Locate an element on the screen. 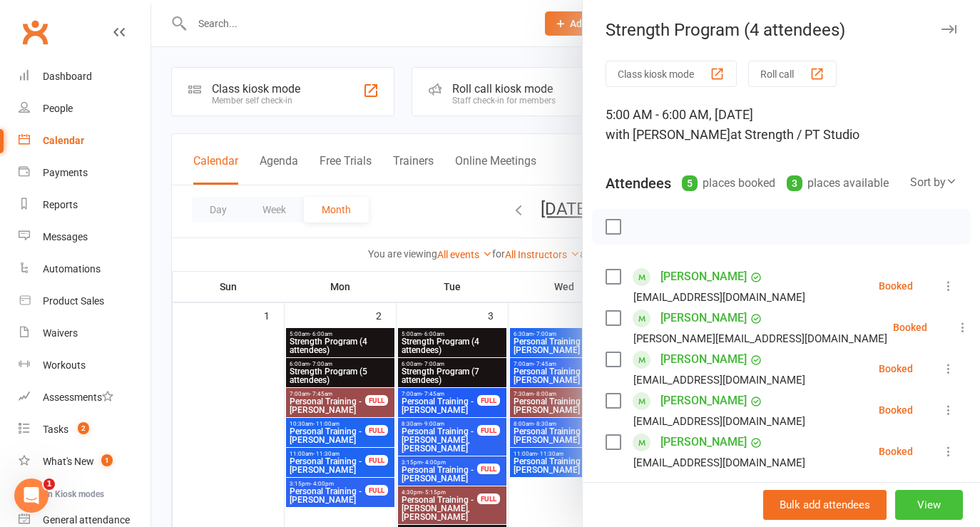 The height and width of the screenshot is (527, 980). div: Tasks is located at coordinates (56, 430).